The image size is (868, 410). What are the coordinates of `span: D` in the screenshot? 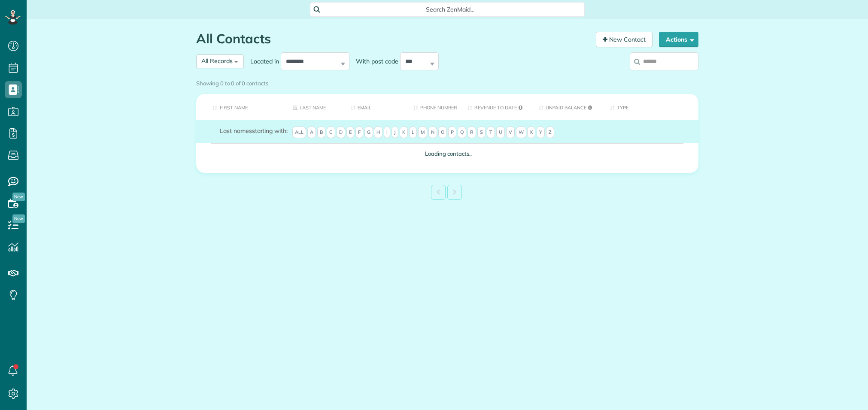 It's located at (341, 133).